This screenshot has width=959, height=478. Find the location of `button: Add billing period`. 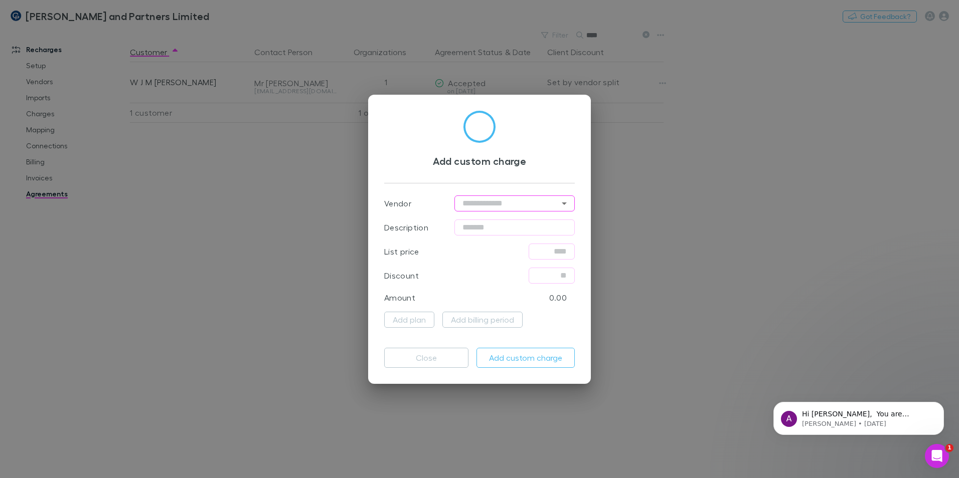

button: Add billing period is located at coordinates (482, 320).